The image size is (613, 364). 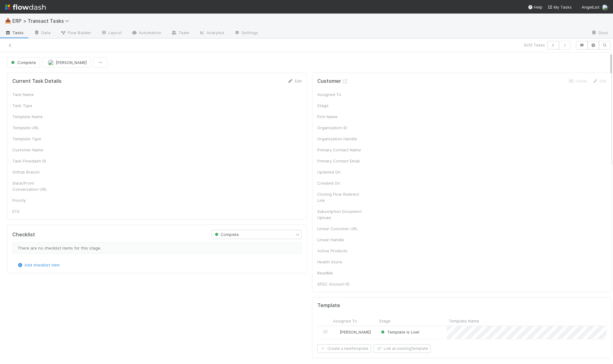 I want to click on div: Template URL, so click(x=36, y=128).